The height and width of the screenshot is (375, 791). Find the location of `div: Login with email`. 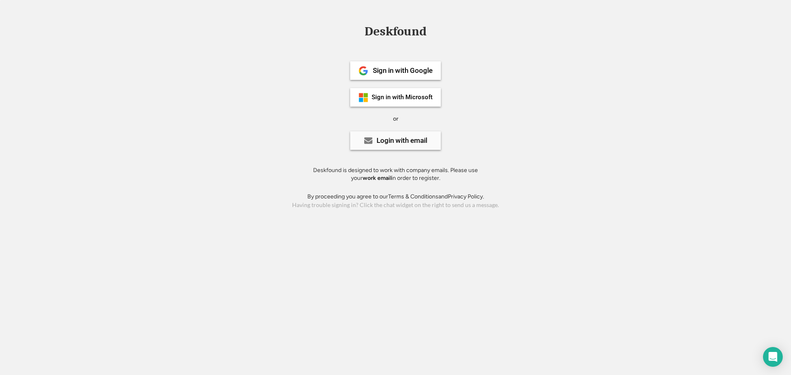

div: Login with email is located at coordinates (402, 141).